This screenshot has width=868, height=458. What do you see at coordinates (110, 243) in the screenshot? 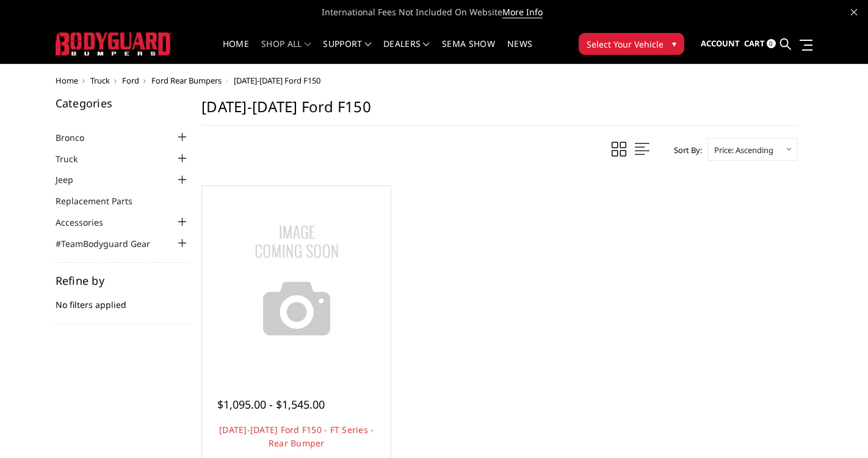
I see `a: #TeamBodyguard Gear` at bounding box center [110, 243].